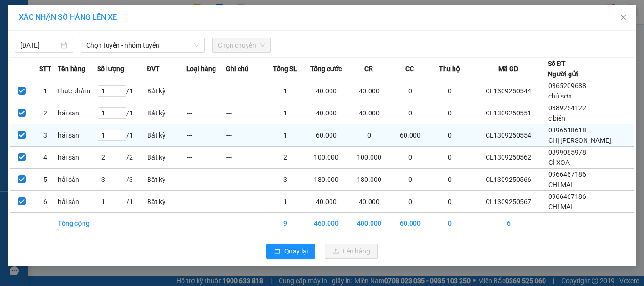 This screenshot has width=644, height=286. What do you see at coordinates (153, 69) in the screenshot?
I see `span: ĐVT` at bounding box center [153, 69].